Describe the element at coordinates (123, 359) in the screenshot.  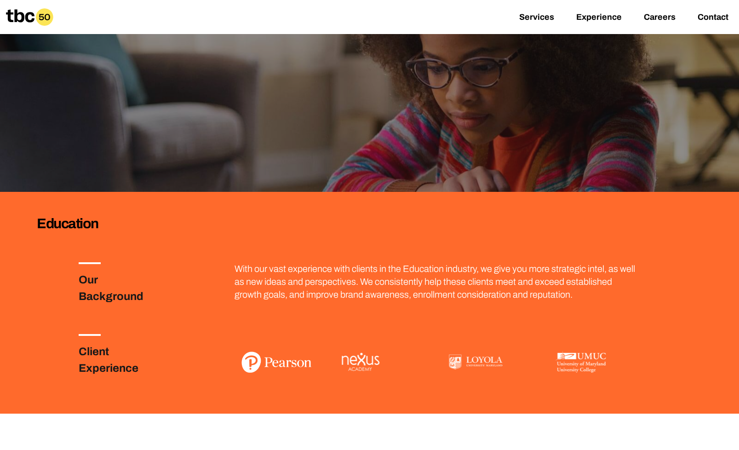
I see `h3: Client Experience` at that location.